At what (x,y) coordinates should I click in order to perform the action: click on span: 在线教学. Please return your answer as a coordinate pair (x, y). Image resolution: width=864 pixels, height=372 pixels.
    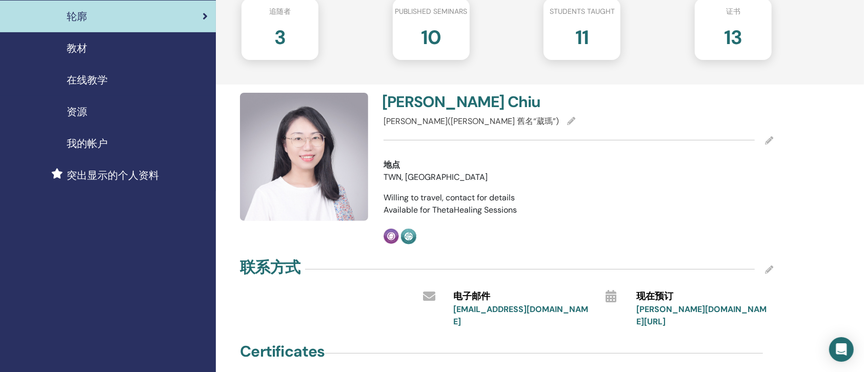
    Looking at the image, I should click on (87, 80).